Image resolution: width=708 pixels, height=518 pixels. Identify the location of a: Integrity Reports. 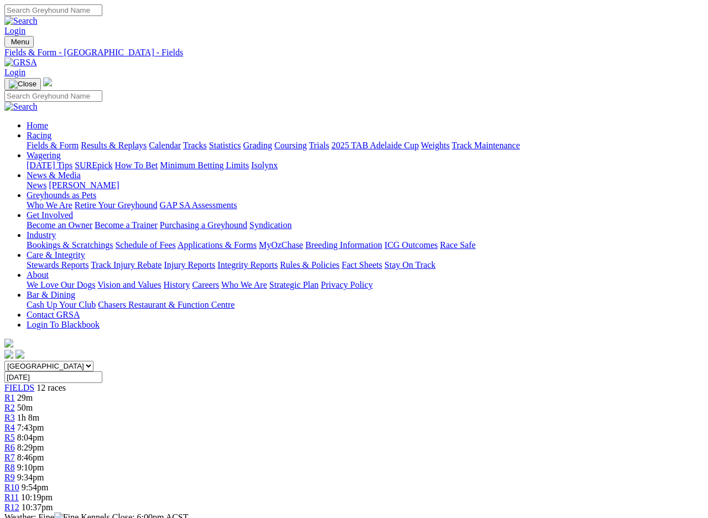
(247, 264).